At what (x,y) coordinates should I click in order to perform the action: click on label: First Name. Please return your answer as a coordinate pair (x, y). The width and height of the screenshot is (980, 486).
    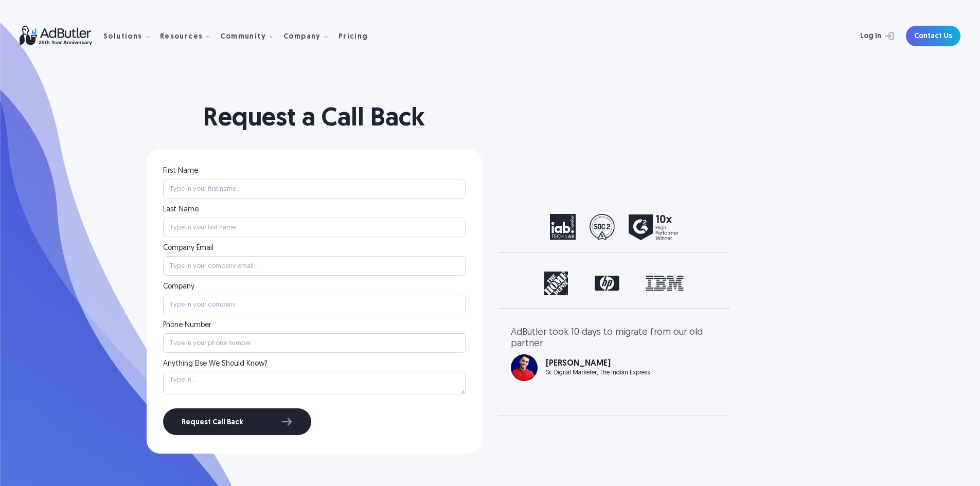
    Looking at the image, I should click on (314, 171).